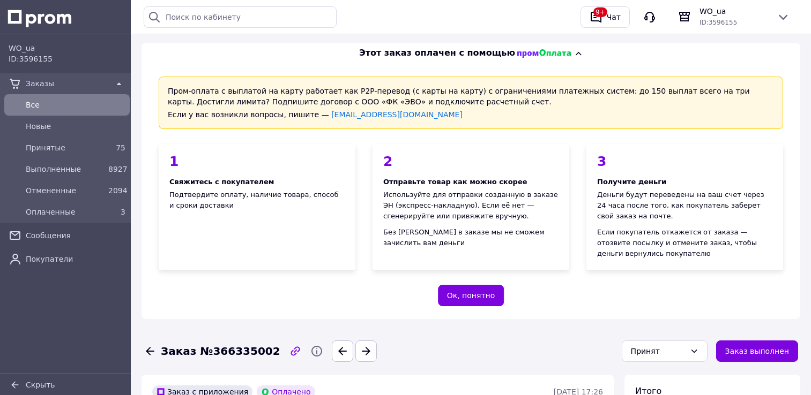  Describe the element at coordinates (67, 84) in the screenshot. I see `span: Заказы` at that location.